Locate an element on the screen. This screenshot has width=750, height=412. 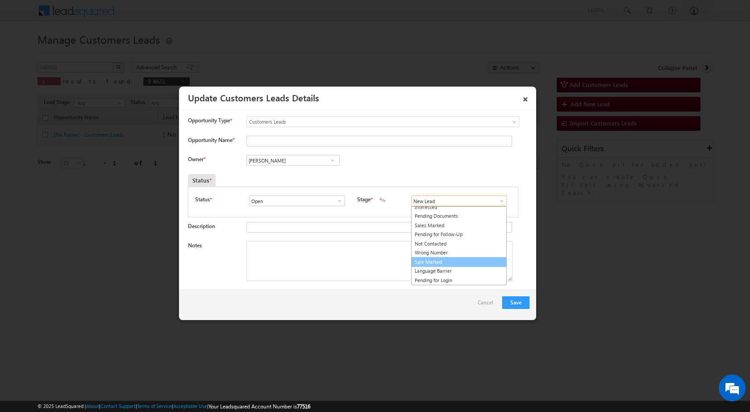
a: Pending Documents is located at coordinates (459, 216).